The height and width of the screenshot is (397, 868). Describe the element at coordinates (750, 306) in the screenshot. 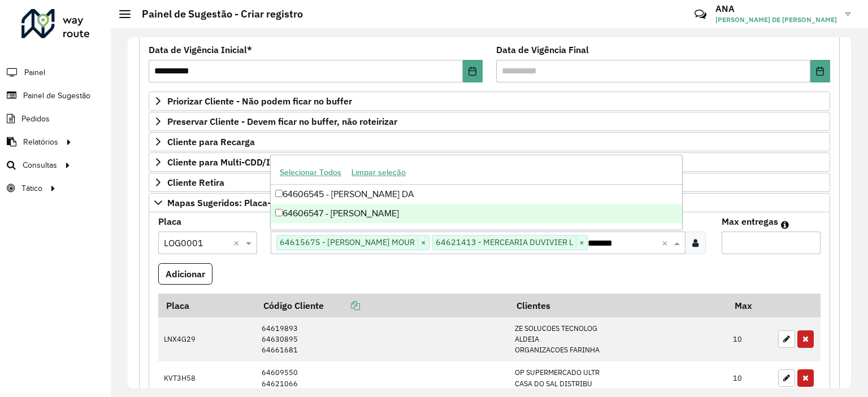

I see `th: Max` at that location.